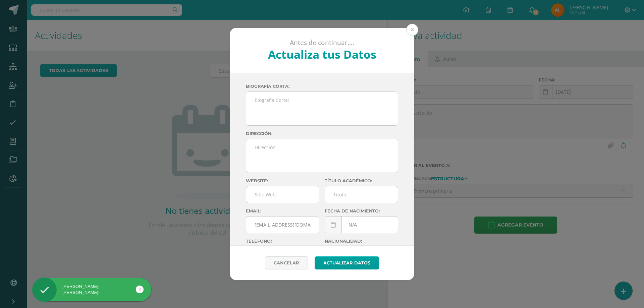  What do you see at coordinates (286, 263) in the screenshot?
I see `a: Cancelar` at bounding box center [286, 263].